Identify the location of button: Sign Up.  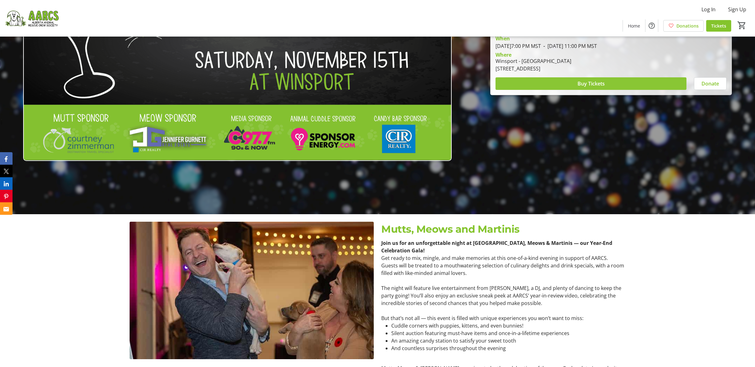
(737, 9).